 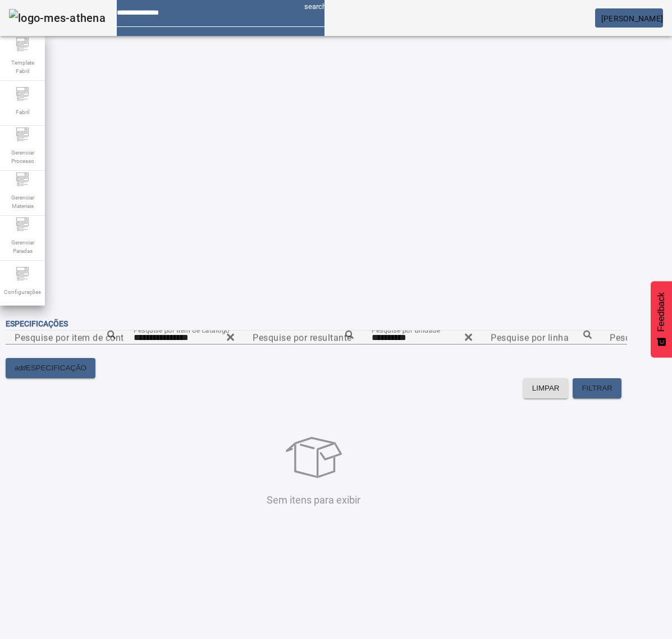 What do you see at coordinates (58, 18) in the screenshot?
I see `img: logo-mes-athena` at bounding box center [58, 18].